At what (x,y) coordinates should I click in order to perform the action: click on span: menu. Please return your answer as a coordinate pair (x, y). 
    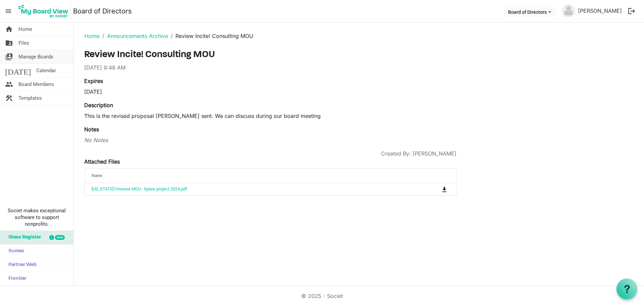
    Looking at the image, I should click on (8, 11).